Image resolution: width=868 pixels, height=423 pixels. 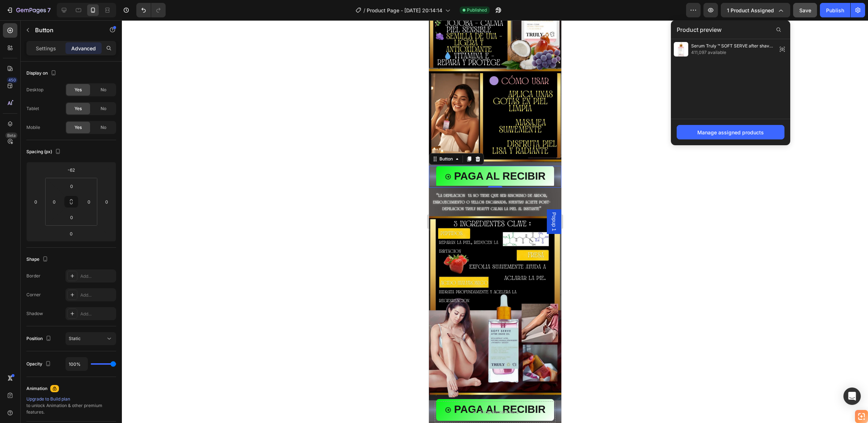 I want to click on div: Mobile, so click(x=33, y=127).